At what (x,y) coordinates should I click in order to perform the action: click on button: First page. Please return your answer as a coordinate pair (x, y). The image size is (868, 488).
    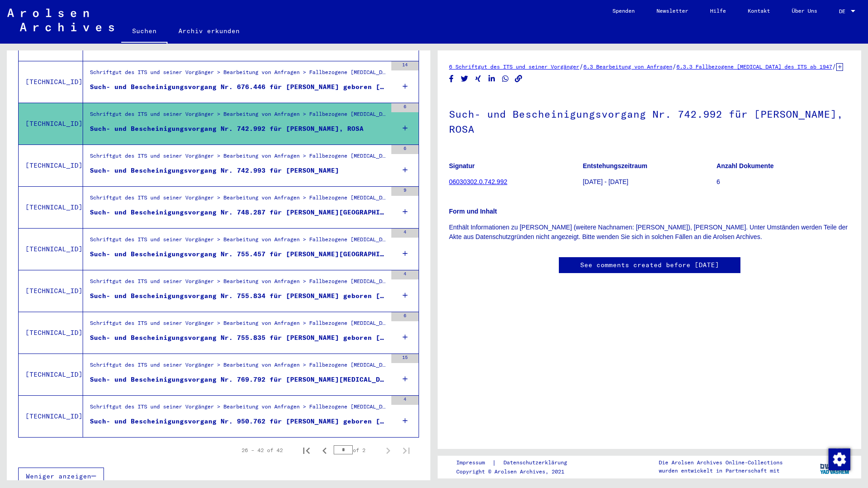
    Looking at the image, I should click on (306, 450).